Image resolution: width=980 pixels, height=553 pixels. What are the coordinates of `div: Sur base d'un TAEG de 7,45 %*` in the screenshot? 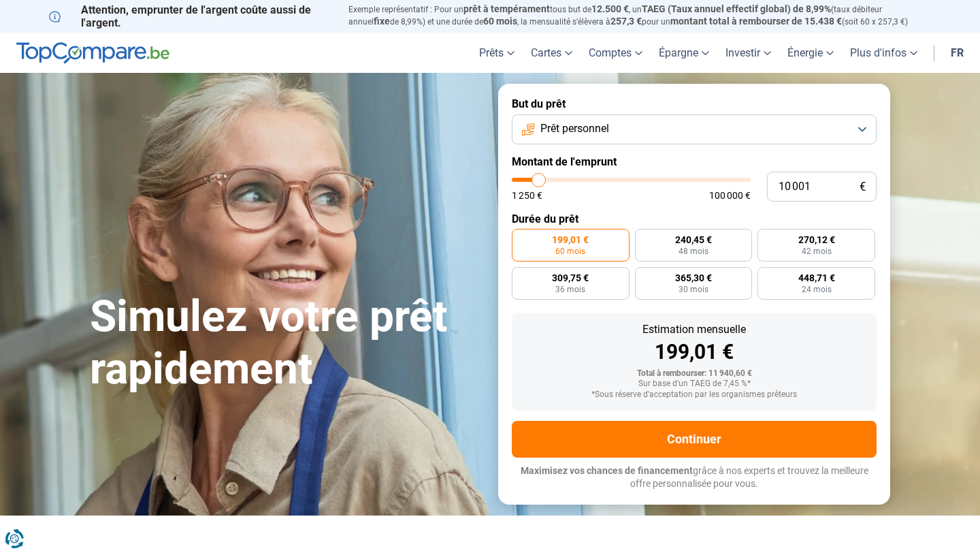 It's located at (694, 384).